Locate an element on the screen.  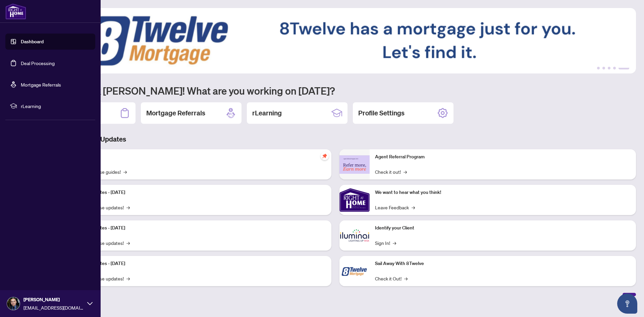
button: 5 is located at coordinates (624, 68).